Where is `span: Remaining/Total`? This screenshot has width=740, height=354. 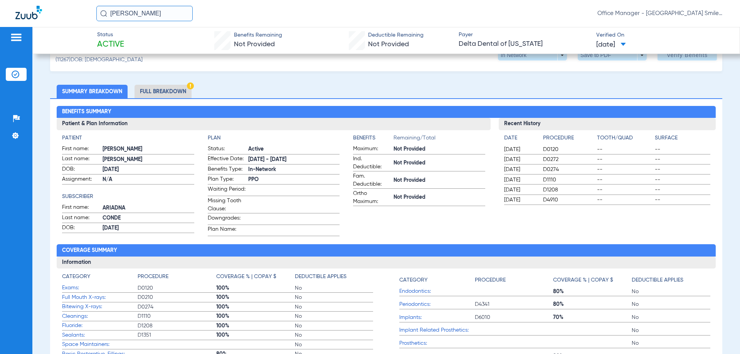 span: Remaining/Total is located at coordinates (439, 140).